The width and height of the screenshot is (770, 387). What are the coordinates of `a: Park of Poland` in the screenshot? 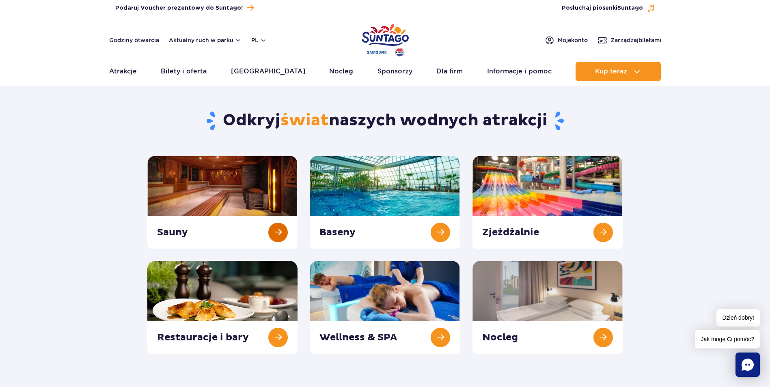 It's located at (385, 39).